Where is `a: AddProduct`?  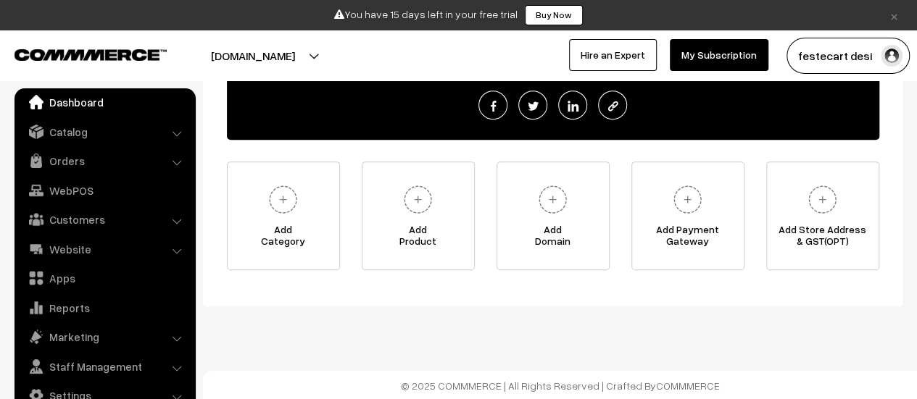
a: AddProduct is located at coordinates (418, 216).